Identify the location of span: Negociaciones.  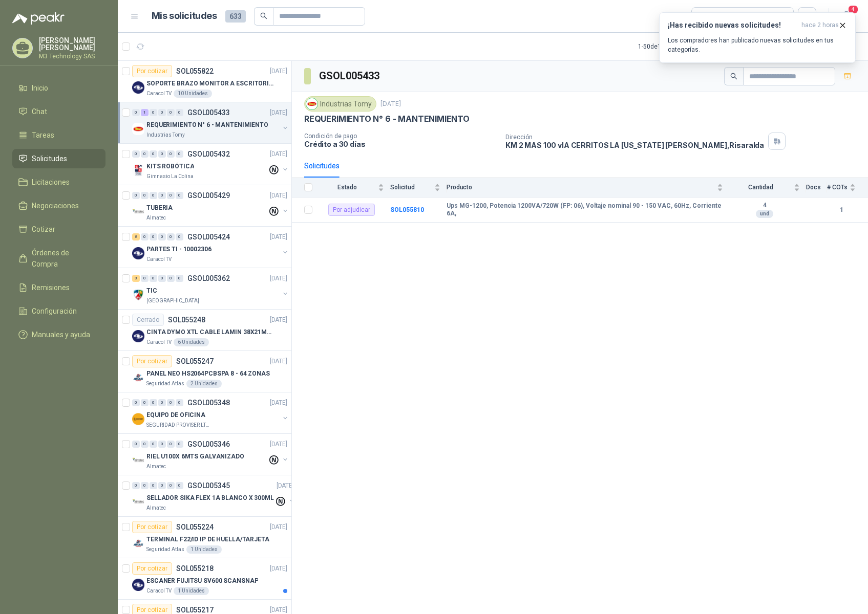
(55, 205).